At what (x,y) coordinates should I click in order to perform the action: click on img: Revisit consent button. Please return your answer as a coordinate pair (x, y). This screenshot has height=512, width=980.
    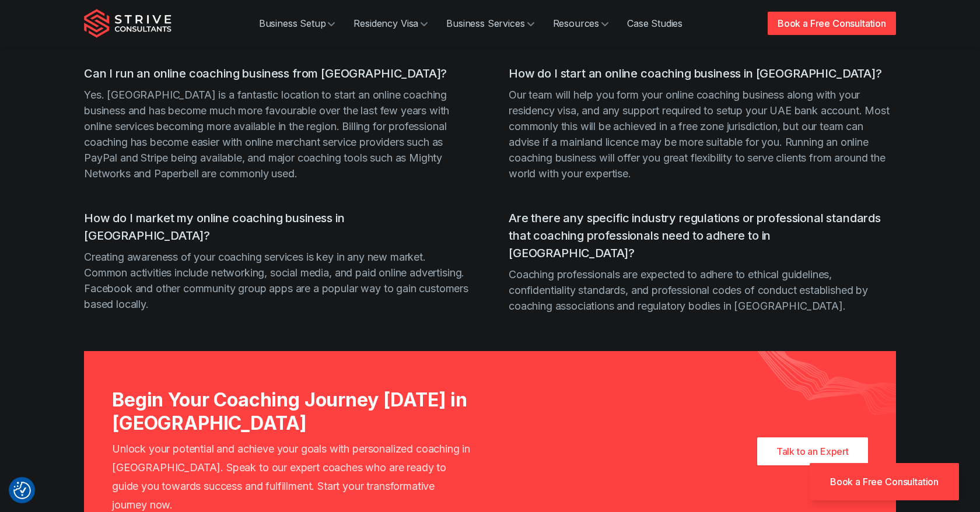
    Looking at the image, I should click on (22, 490).